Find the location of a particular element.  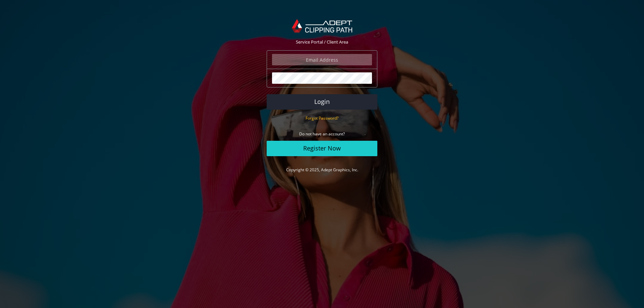

button: Login is located at coordinates (322, 102).